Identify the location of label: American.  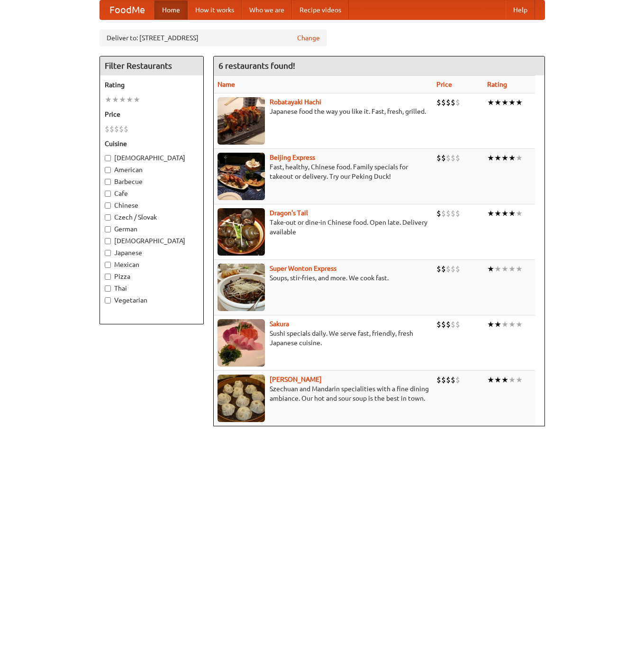
(152, 170).